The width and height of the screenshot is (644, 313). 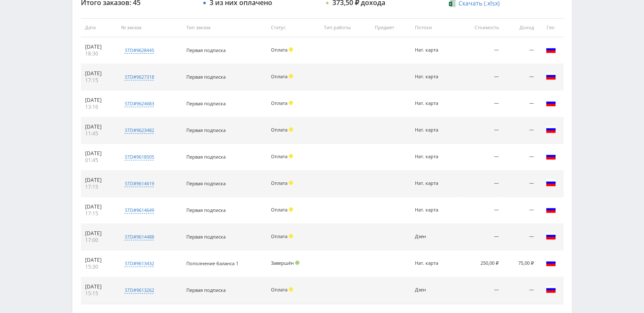 What do you see at coordinates (139, 157) in the screenshot?
I see `div: std#9618505` at bounding box center [139, 157].